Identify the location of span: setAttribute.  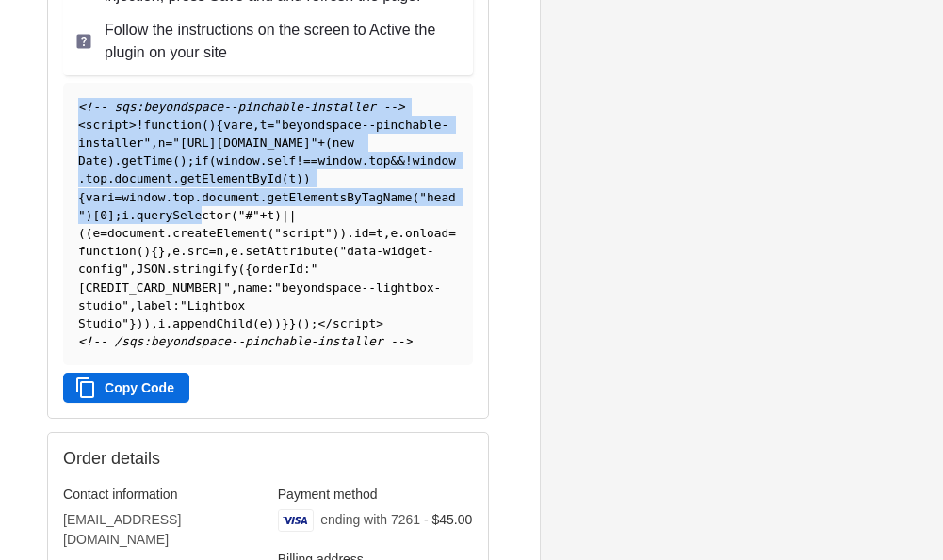
(288, 250).